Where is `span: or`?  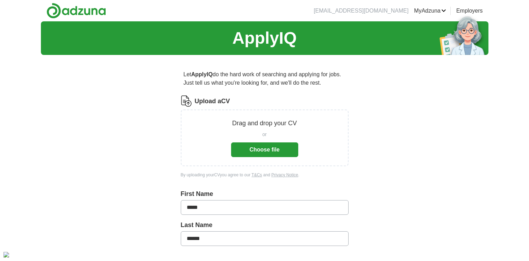
span: or is located at coordinates (264, 134).